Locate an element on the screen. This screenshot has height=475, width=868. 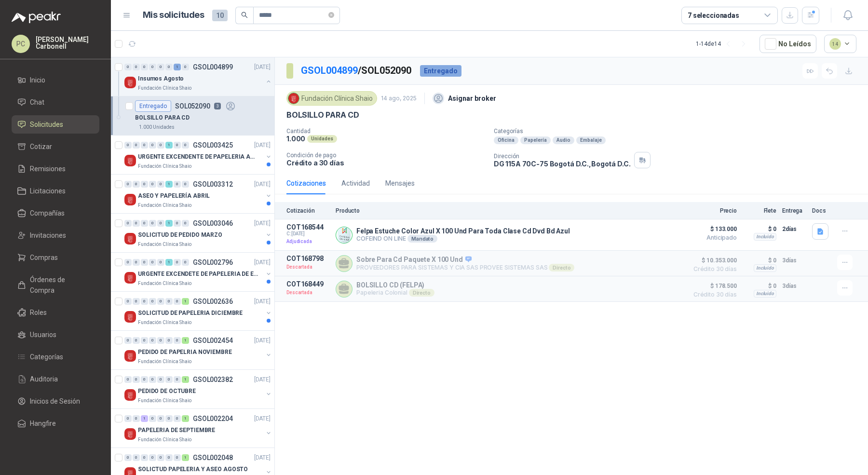
p: GSOL002636 is located at coordinates (212, 301).